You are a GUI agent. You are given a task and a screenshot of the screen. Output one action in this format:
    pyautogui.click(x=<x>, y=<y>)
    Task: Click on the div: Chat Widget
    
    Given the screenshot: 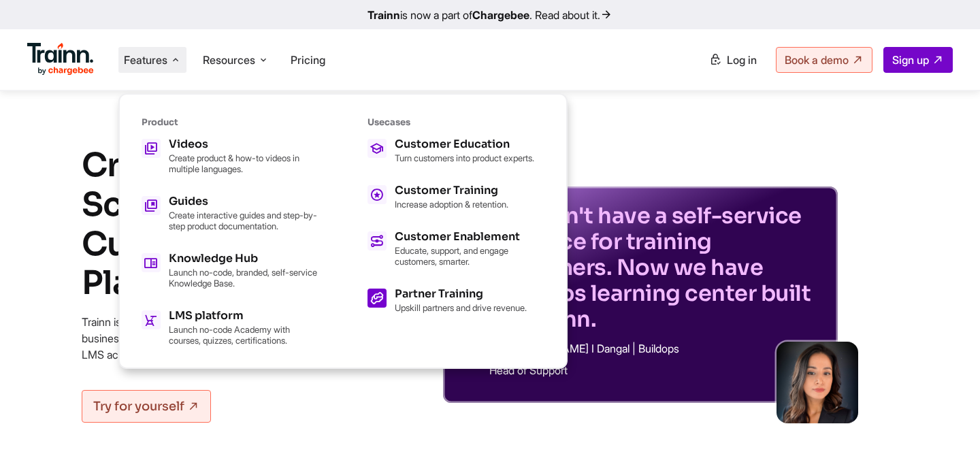 What is the action you would take?
    pyautogui.click(x=946, y=423)
    